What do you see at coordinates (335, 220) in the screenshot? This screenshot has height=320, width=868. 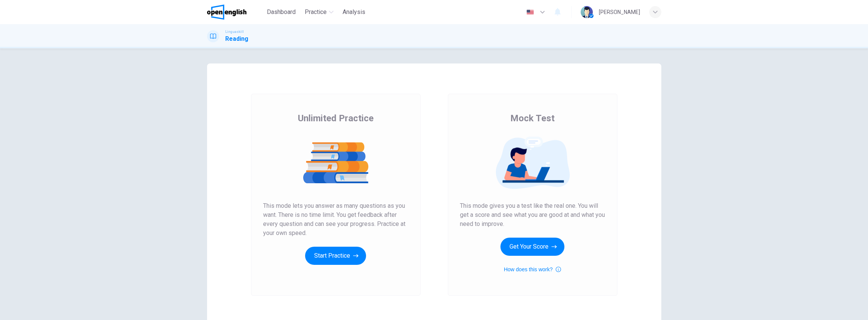 I see `span: This mode lets you answer as many questions as you want. There is no time limit. You get feedback...` at bounding box center [335, 220].